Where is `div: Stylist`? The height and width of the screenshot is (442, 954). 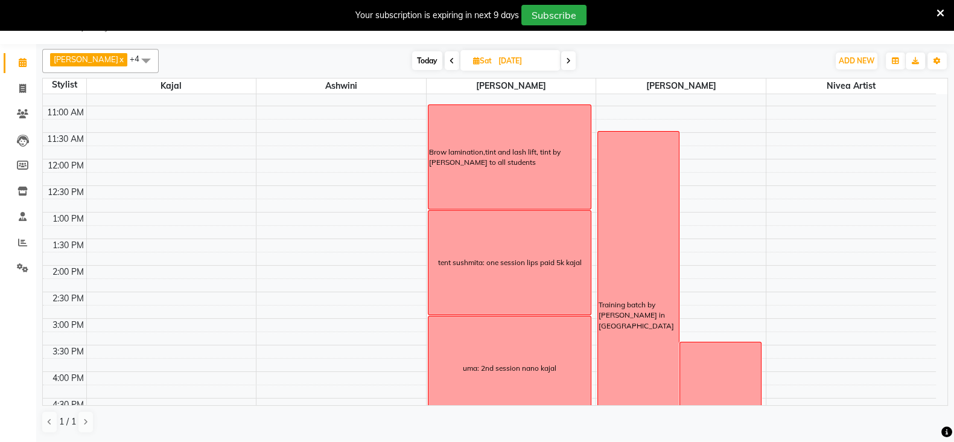 div: Stylist is located at coordinates (65, 84).